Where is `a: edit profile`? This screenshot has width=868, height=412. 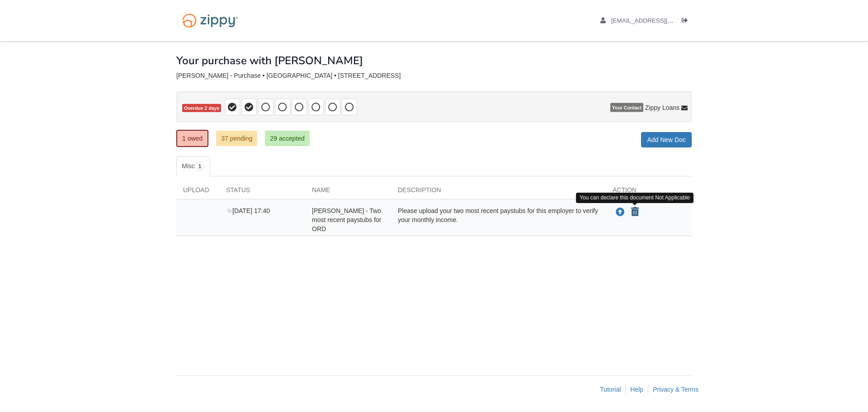
a: edit profile is located at coordinates (657, 21).